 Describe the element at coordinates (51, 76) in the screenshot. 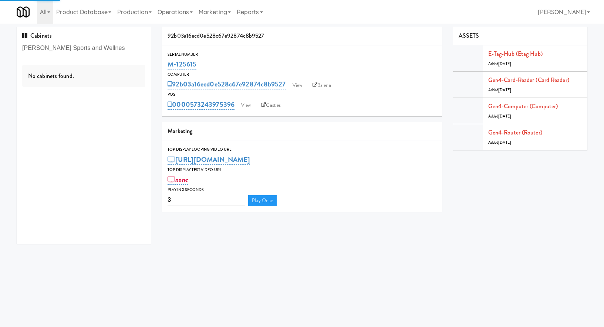

I see `span: No cabinets found.` at that location.